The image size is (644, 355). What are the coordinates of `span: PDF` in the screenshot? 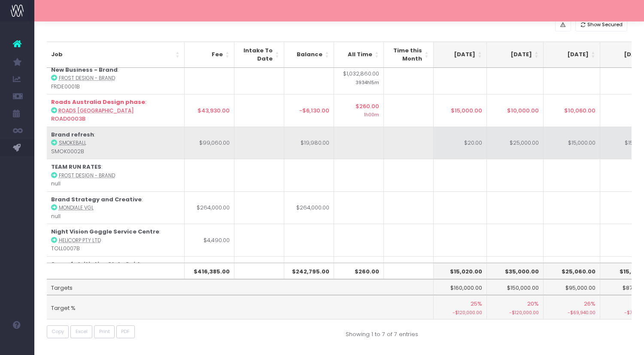 It's located at (125, 332).